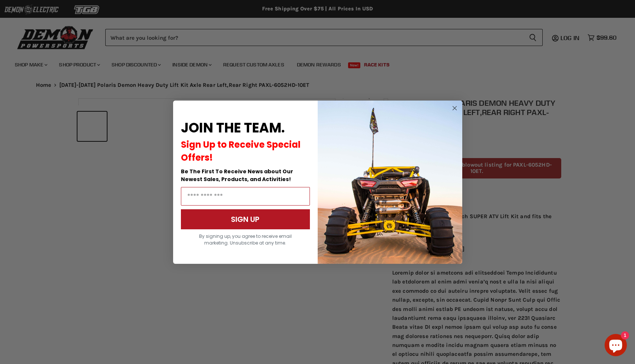 This screenshot has width=635, height=364. I want to click on span: JOIN THE TEAM., so click(232, 128).